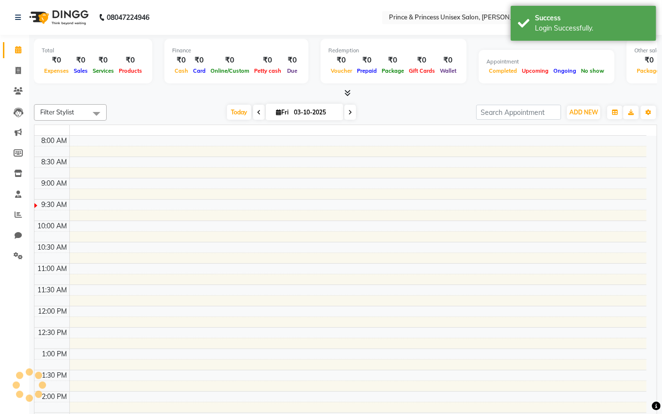 This screenshot has height=414, width=662. I want to click on div: 2:00 PM, so click(55, 397).